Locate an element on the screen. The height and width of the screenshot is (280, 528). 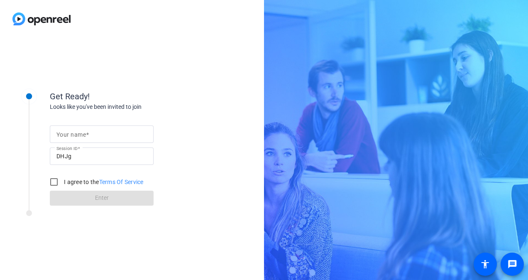
mat-icon: message is located at coordinates (512, 264).